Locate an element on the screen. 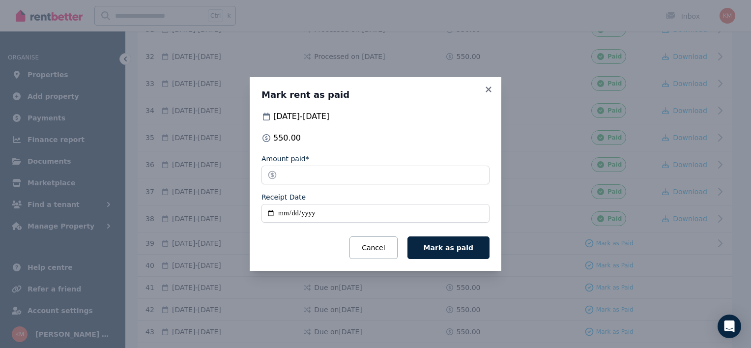 The height and width of the screenshot is (348, 751). h3: Mark rent as paid is located at coordinates (376, 95).